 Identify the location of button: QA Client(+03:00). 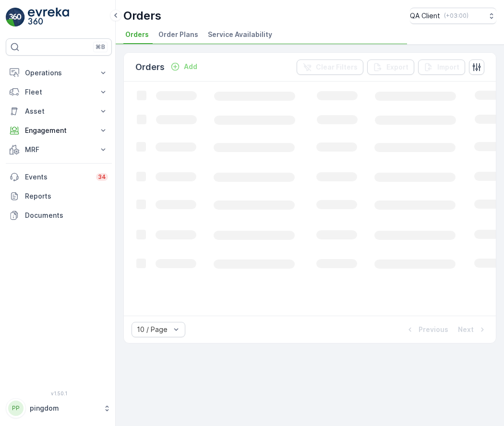
(453, 16).